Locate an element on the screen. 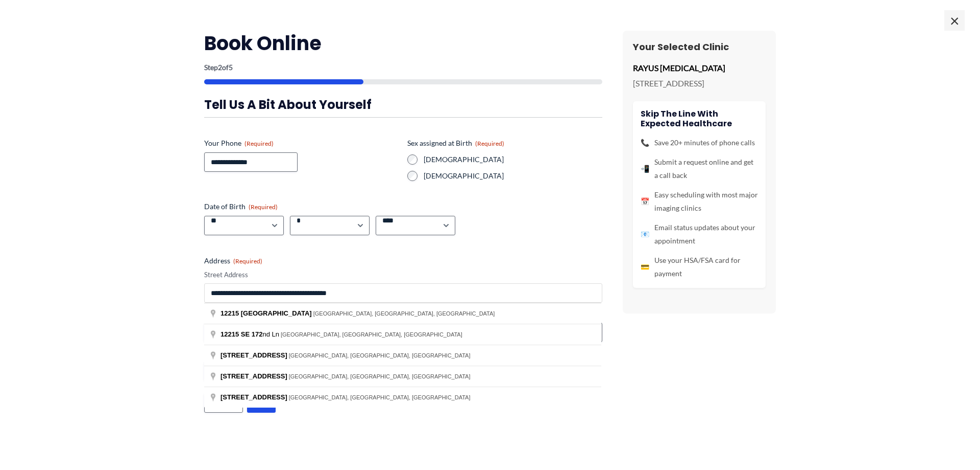 The width and height of the screenshot is (980, 470). legend: Sex assigned at Birth is located at coordinates (456, 143).